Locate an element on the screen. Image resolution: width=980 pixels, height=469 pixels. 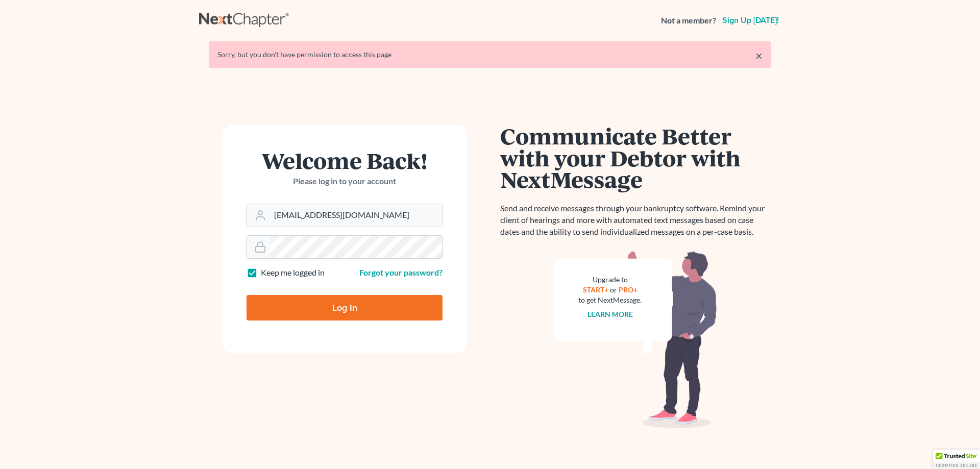
div: TrustedSite Certified is located at coordinates (957, 460).